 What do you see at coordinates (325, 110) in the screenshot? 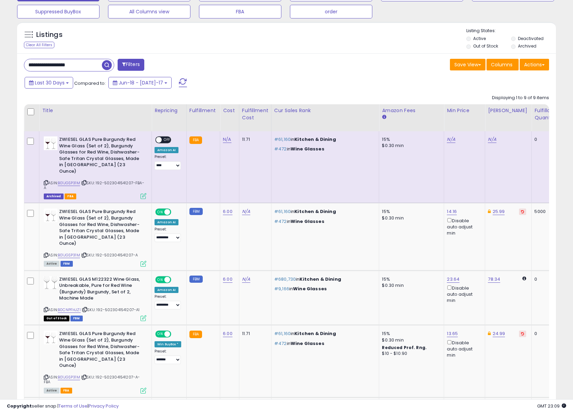
I see `div: Cur Sales Rank` at bounding box center [325, 110].